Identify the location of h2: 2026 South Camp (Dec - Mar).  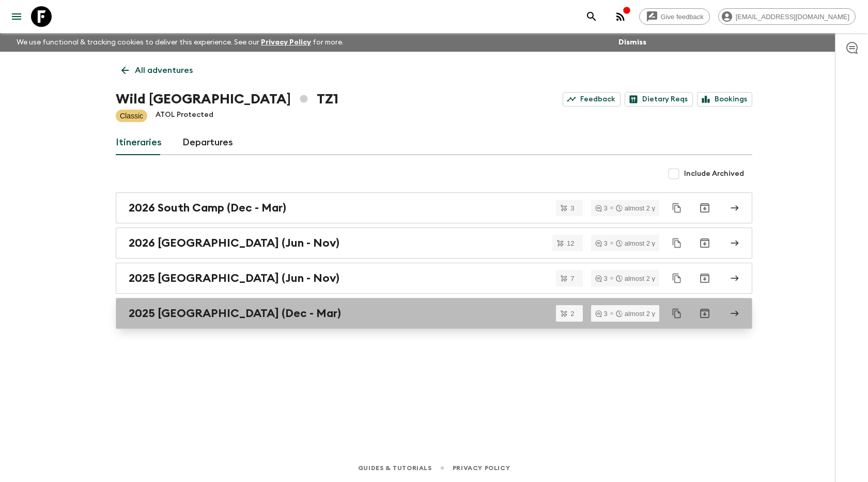
(207, 208).